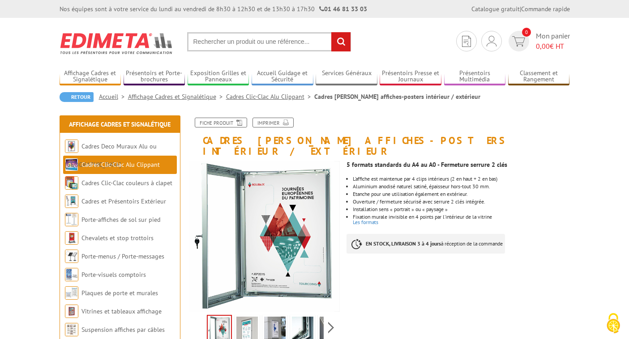 The image size is (629, 339). What do you see at coordinates (72, 201) in the screenshot?
I see `img: Cadres et Présentoirs Extérieur` at bounding box center [72, 201].